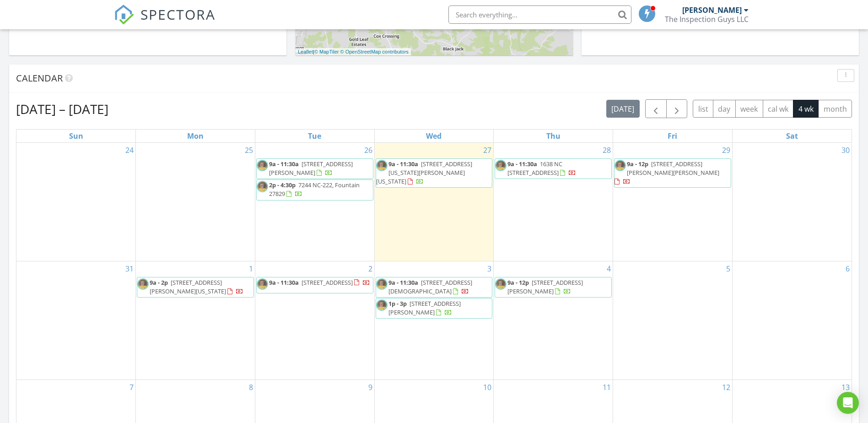 The width and height of the screenshot is (868, 423). I want to click on td: Go to August 25, 2025, so click(195, 202).